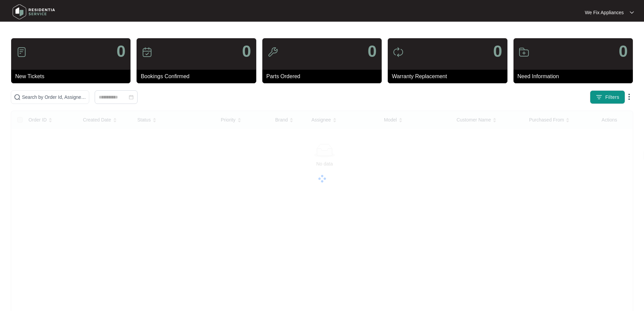  I want to click on img: search-icon, so click(17, 97).